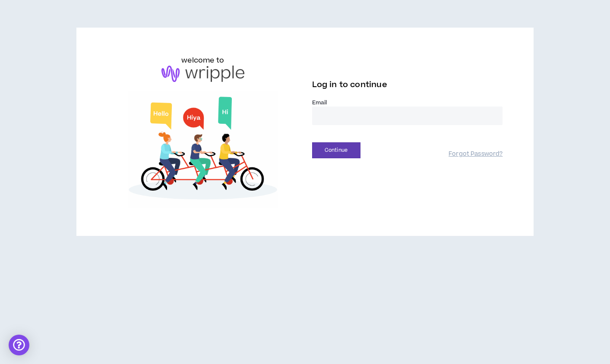 The height and width of the screenshot is (364, 610). Describe the element at coordinates (19, 345) in the screenshot. I see `div: Open Intercom Messenger` at that location.